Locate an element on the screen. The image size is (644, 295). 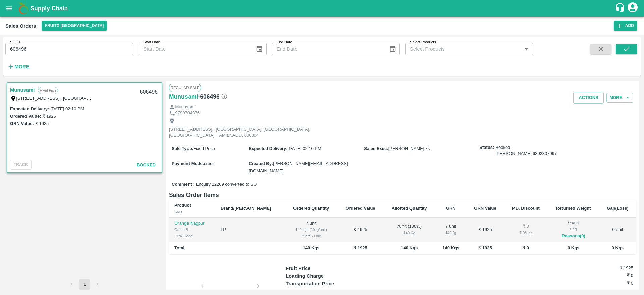
label: Status: is located at coordinates (487, 148).